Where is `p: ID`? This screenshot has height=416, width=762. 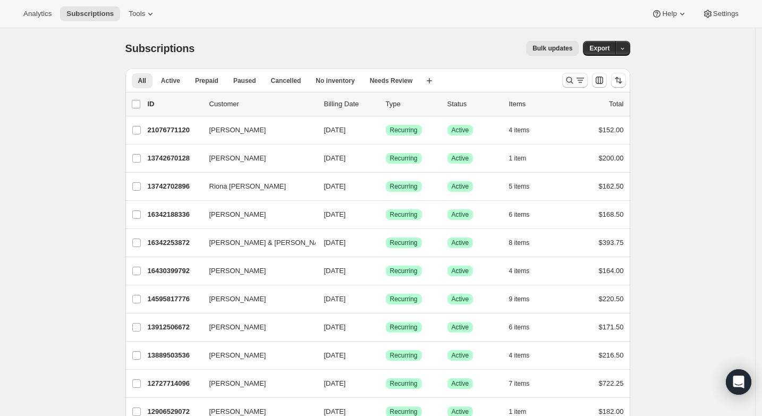
p: ID is located at coordinates (174, 104).